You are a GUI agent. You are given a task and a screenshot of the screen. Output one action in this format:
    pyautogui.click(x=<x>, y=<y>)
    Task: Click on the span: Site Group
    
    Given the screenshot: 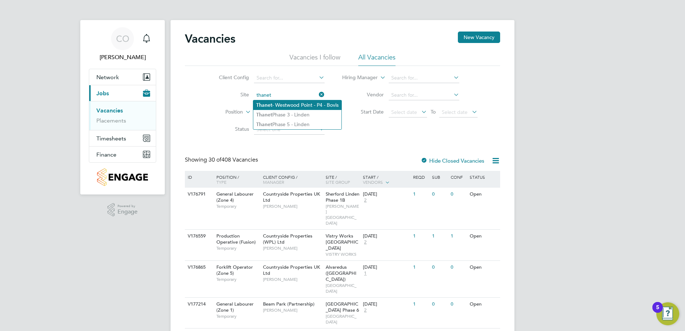 What is the action you would take?
    pyautogui.click(x=338, y=182)
    